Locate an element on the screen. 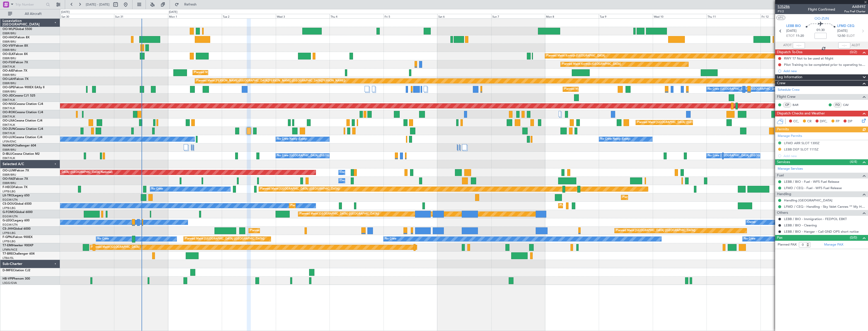 The width and height of the screenshot is (868, 331). a: LFPB/LBG is located at coordinates (9, 241).